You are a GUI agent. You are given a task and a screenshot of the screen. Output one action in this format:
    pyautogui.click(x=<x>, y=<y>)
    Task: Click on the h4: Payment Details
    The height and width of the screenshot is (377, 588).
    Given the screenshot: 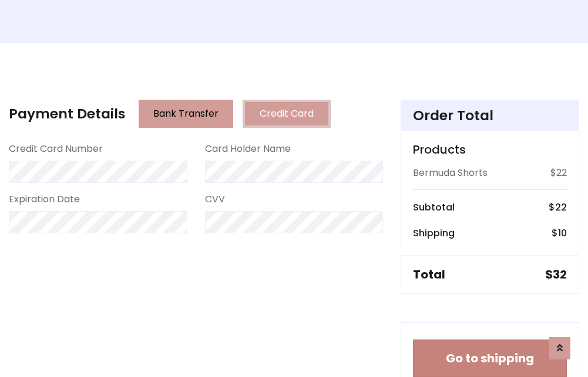 What is the action you would take?
    pyautogui.click(x=67, y=114)
    